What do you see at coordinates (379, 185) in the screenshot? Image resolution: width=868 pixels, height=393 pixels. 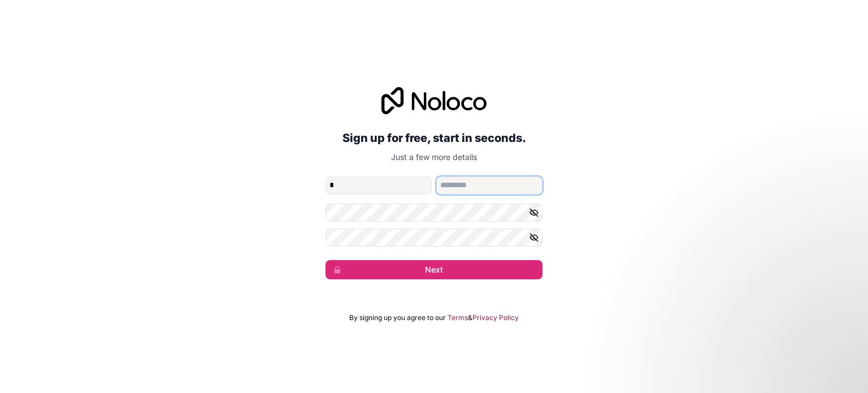 I see `input: given-name` at bounding box center [379, 185].